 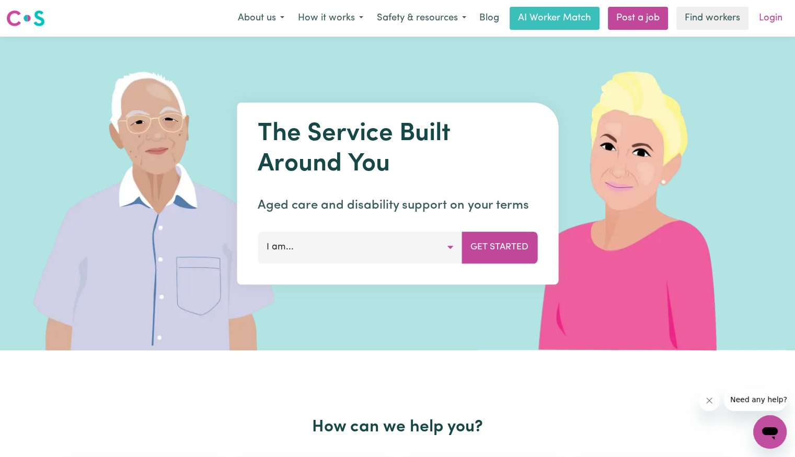 What do you see at coordinates (397, 206) in the screenshot?
I see `p: Aged care and disability support on your terms` at bounding box center [397, 206].